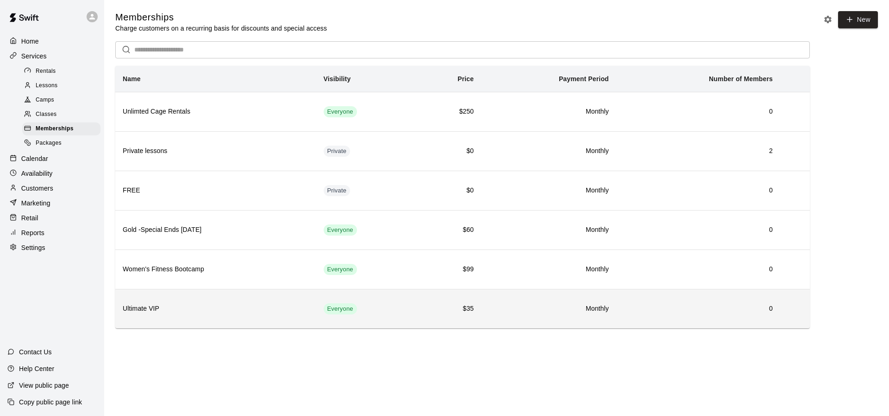 This screenshot has height=416, width=889. What do you see at coordinates (30, 218) in the screenshot?
I see `p: Retail` at bounding box center [30, 218].